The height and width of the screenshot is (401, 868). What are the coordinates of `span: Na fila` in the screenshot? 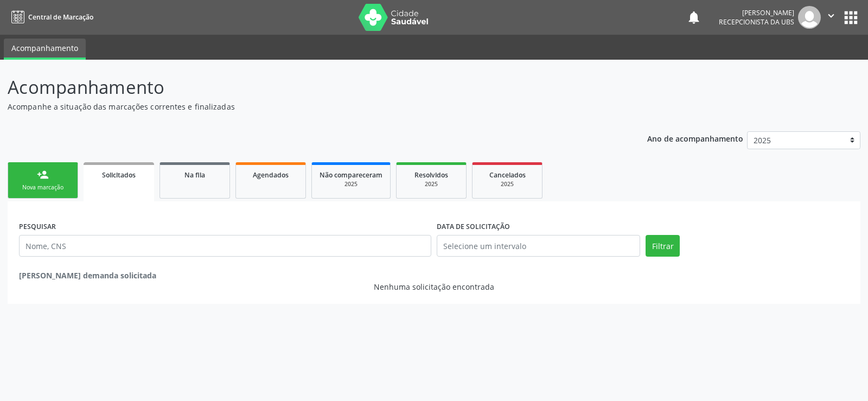 It's located at (195, 175).